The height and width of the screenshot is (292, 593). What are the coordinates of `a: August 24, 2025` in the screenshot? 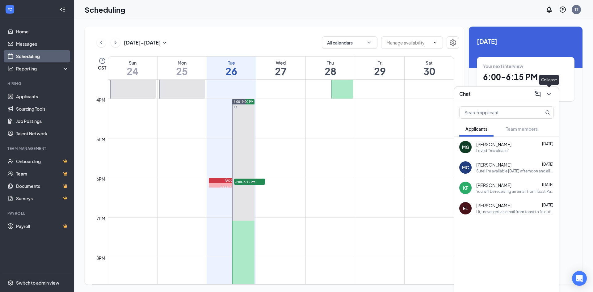 It's located at (132, 68).